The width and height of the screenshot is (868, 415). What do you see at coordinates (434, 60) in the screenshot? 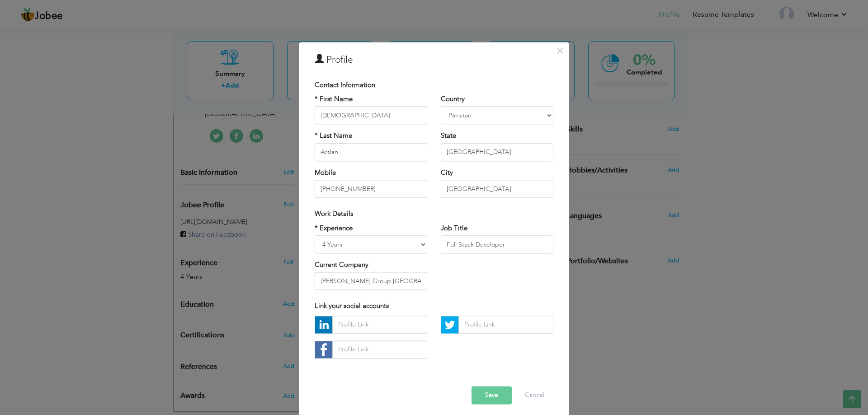
I see `h3: Profile` at bounding box center [434, 60].